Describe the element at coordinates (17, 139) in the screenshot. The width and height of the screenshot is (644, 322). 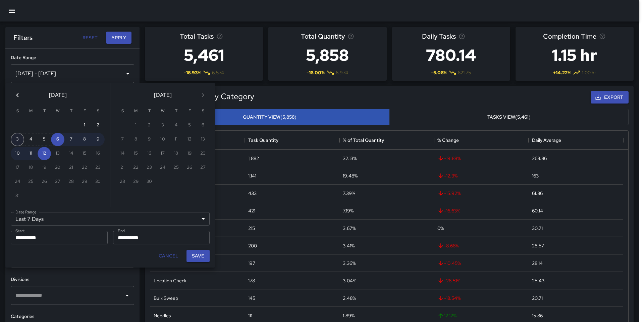
I see `button: 3` at that location.